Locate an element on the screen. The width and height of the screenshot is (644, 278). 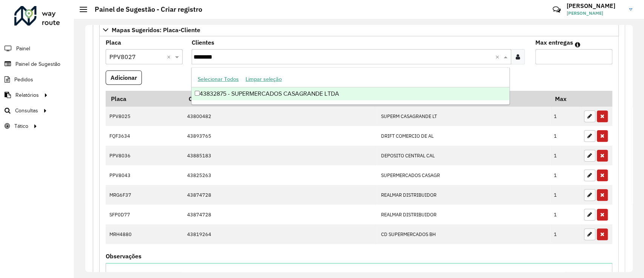
td: SUPERM CASAGRANDE LT is located at coordinates (463, 117).